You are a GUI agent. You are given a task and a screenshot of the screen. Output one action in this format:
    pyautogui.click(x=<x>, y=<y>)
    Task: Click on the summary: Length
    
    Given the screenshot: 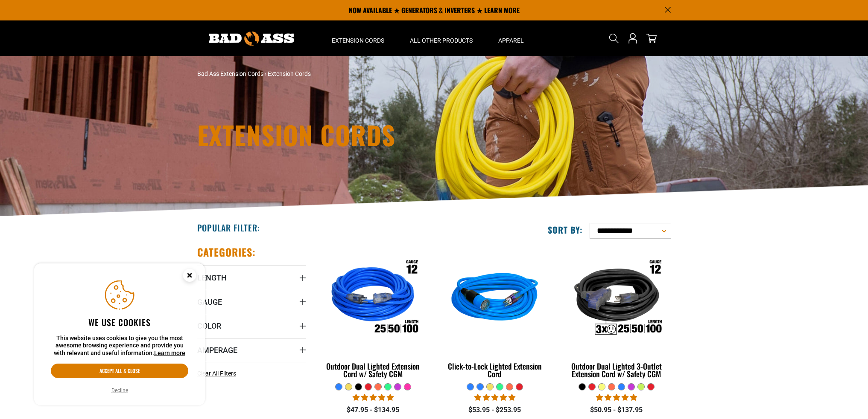 What is the action you would take?
    pyautogui.click(x=251, y=278)
    